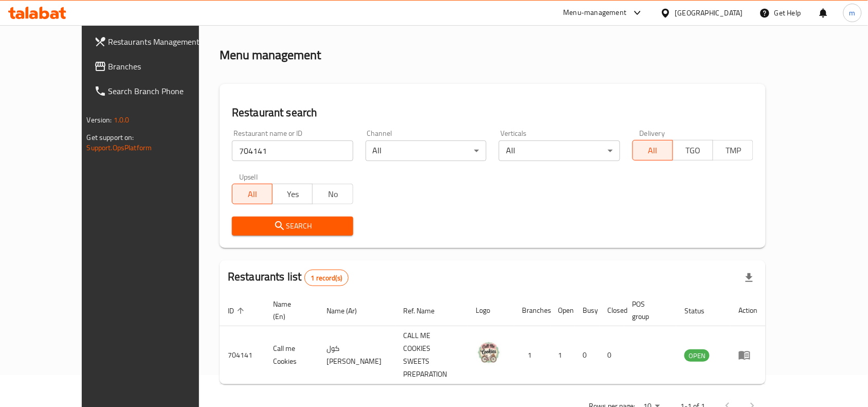 This screenshot has height=407, width=868. Describe the element at coordinates (291, 355) in the screenshot. I see `td: Call me Cookies` at that location.